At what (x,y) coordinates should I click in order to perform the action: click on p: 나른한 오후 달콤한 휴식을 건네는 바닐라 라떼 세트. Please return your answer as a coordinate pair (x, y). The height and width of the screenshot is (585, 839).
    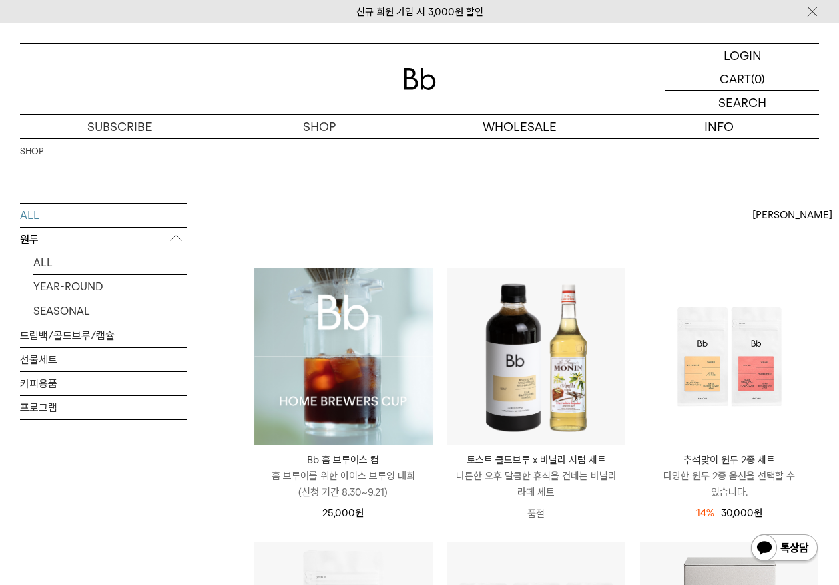
    Looking at the image, I should click on (536, 484).